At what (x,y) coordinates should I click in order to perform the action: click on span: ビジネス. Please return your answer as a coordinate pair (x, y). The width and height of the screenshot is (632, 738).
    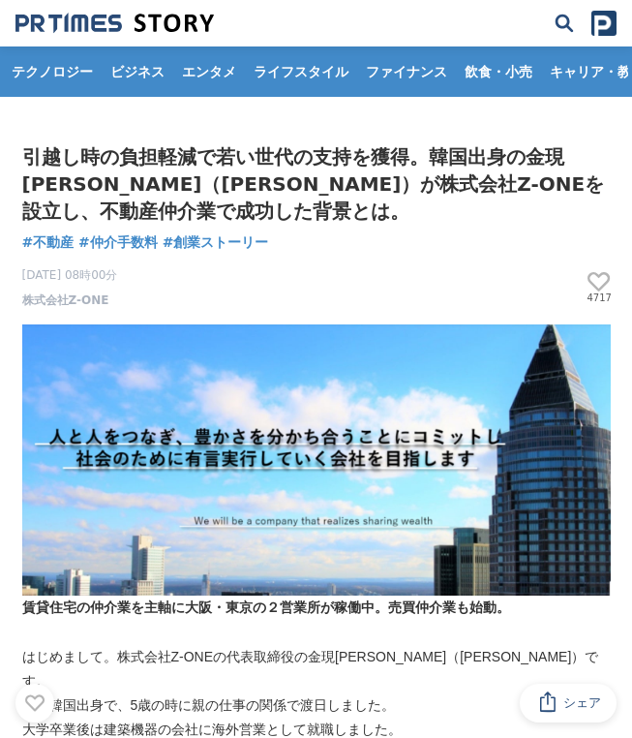
    Looking at the image, I should click on (137, 72).